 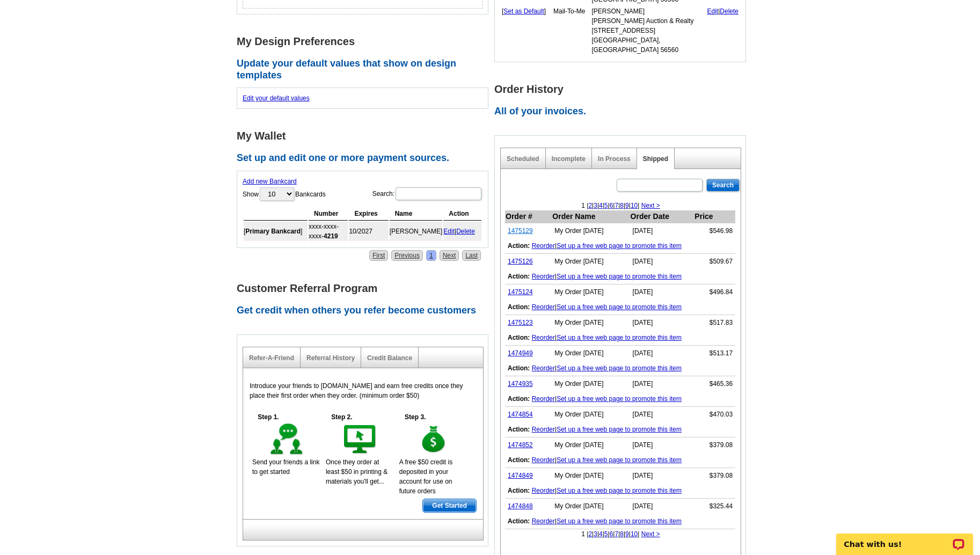 What do you see at coordinates (714, 261) in the screenshot?
I see `td: $509.67` at bounding box center [714, 261].